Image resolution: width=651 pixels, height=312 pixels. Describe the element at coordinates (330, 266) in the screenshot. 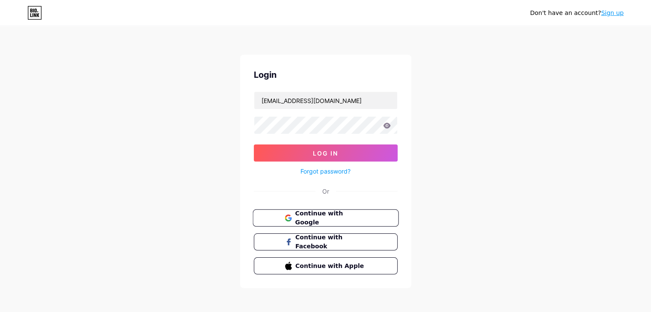

I see `span: Continue with Apple` at that location.